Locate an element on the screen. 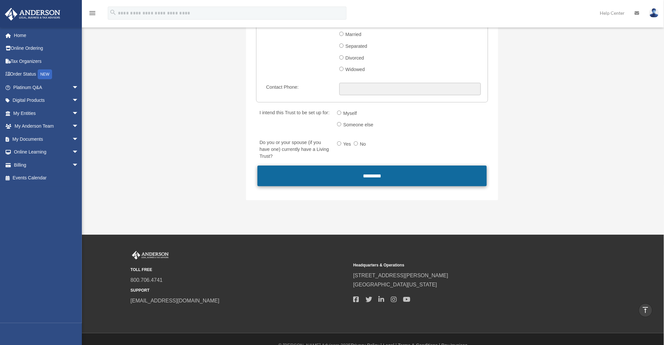  a: Online Ordering is located at coordinates (47, 48).